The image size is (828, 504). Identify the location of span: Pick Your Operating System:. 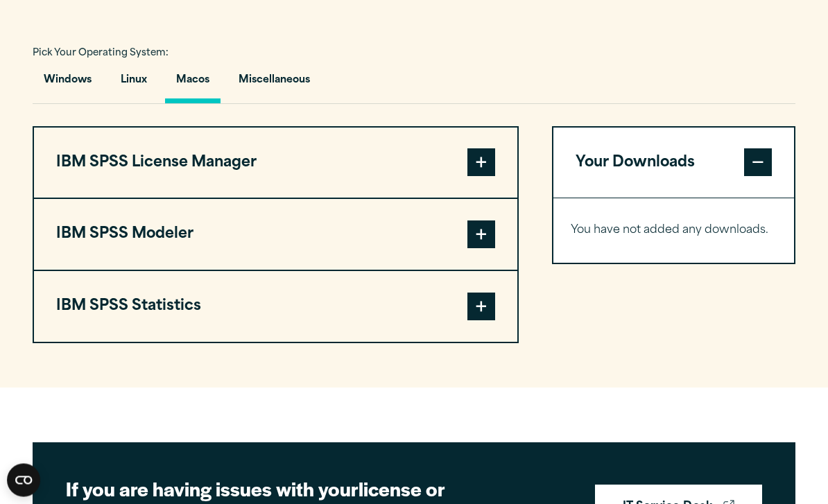
(101, 53).